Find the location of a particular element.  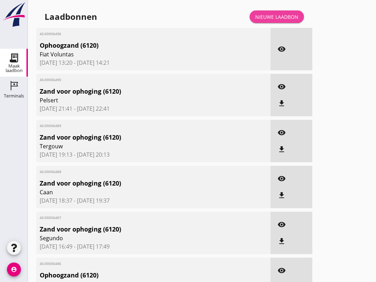

div: Laadbonnen is located at coordinates (71, 17).